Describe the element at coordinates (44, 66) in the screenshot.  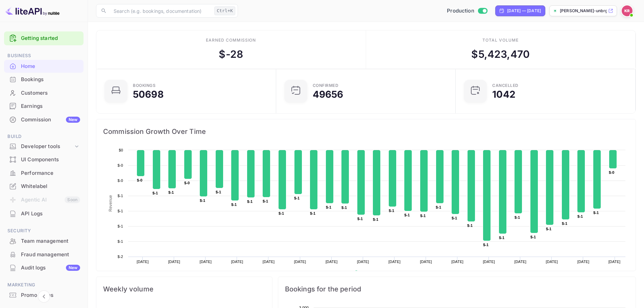
I see `a: Home` at that location.